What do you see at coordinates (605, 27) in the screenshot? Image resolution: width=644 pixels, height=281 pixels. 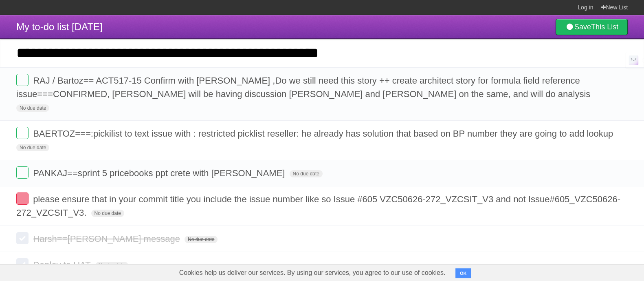 I see `b: This List` at bounding box center [605, 27].